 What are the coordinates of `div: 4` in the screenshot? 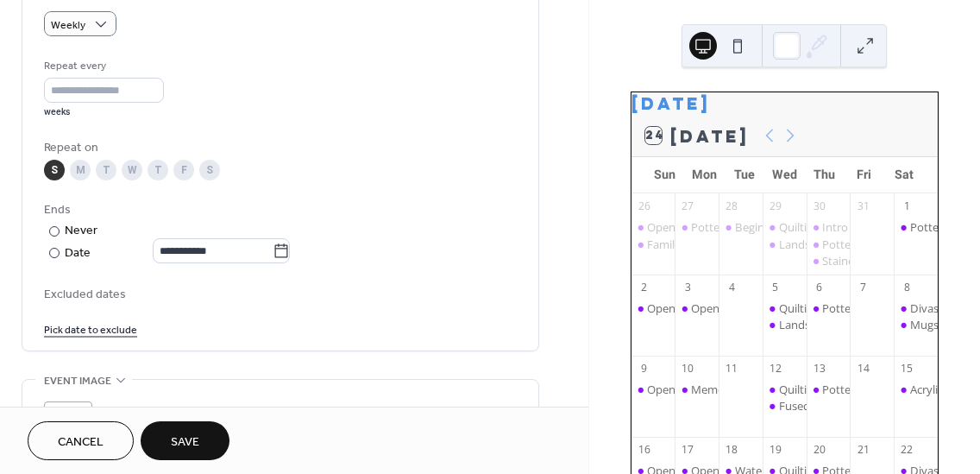 It's located at (731, 286).